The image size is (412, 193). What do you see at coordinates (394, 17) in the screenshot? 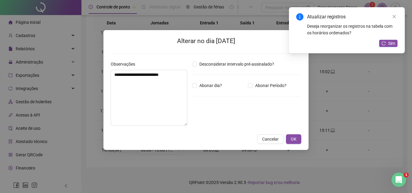
I see `span: close` at bounding box center [394, 17].